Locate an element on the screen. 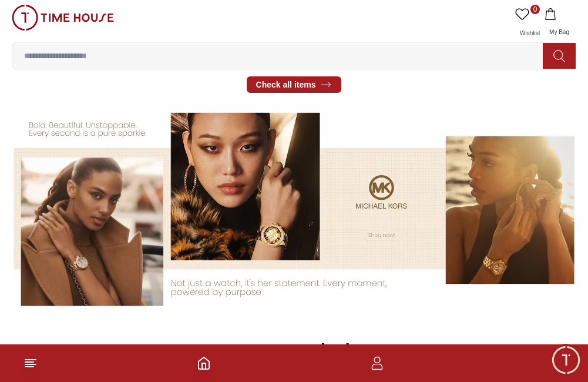 Image resolution: width=588 pixels, height=382 pixels. span: Hey there! Need help finding the perfect watch? I'm here if you have any questions or need a quic... is located at coordinates (98, 209).